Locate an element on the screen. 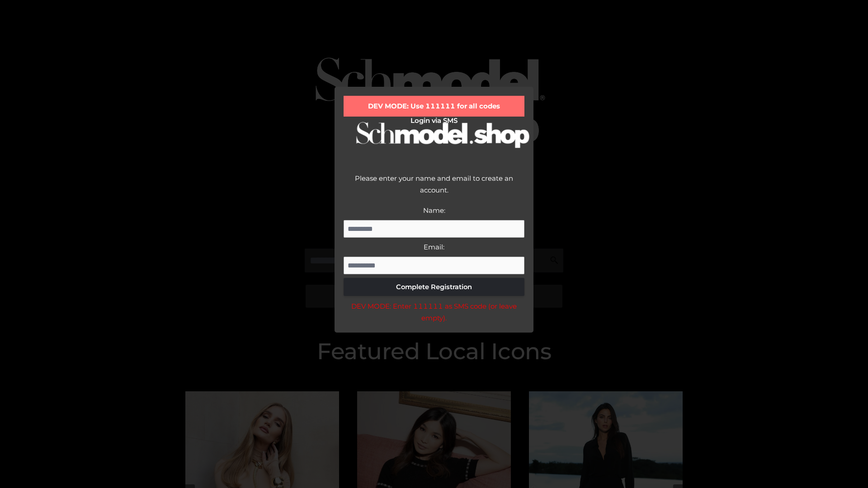 Image resolution: width=868 pixels, height=488 pixels. label: Name: is located at coordinates (434, 210).